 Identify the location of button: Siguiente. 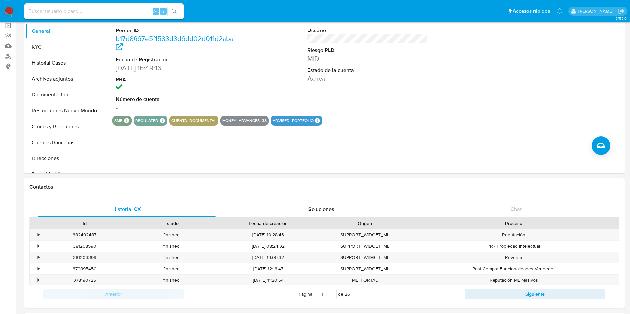
(535, 294).